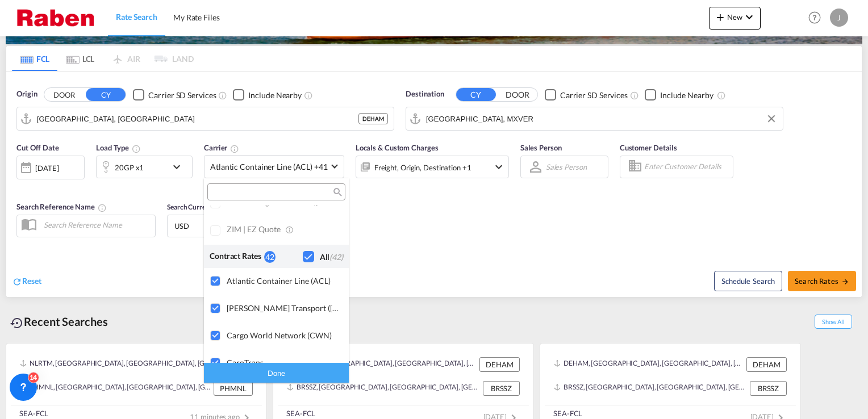  What do you see at coordinates (322, 256) in the screenshot?
I see `md-checkbox: Checkbox No Ink` at bounding box center [322, 256].